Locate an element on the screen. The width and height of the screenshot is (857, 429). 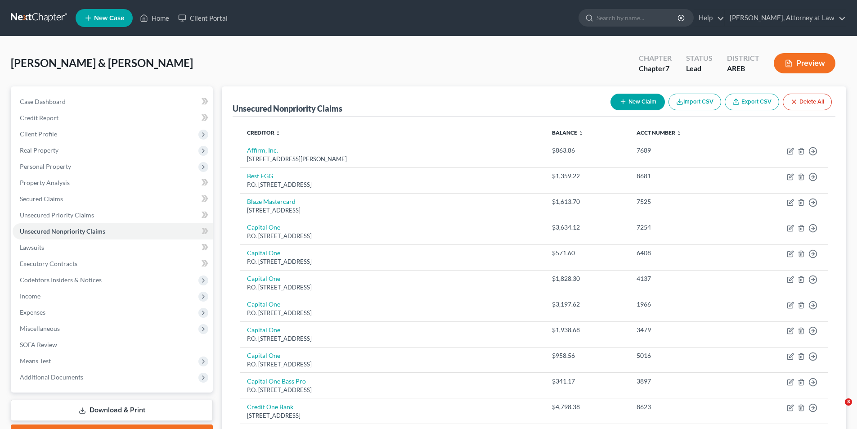
a: Case Dashboard is located at coordinates (113, 102).